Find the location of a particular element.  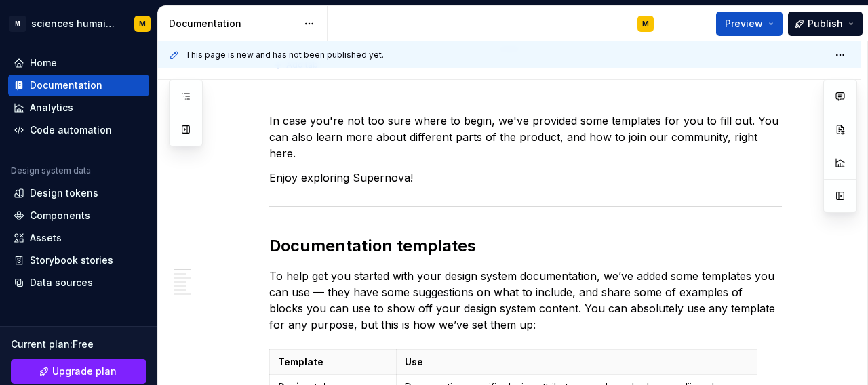

div: Data sources is located at coordinates (61, 283).